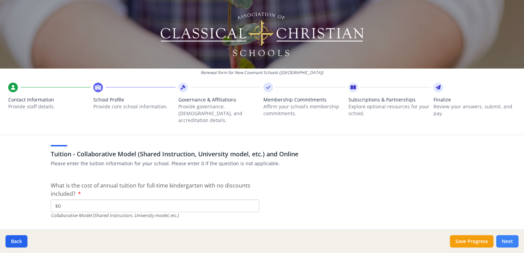 The height and width of the screenshot is (253, 524). What do you see at coordinates (475, 100) in the screenshot?
I see `span: Finalize` at bounding box center [475, 100].